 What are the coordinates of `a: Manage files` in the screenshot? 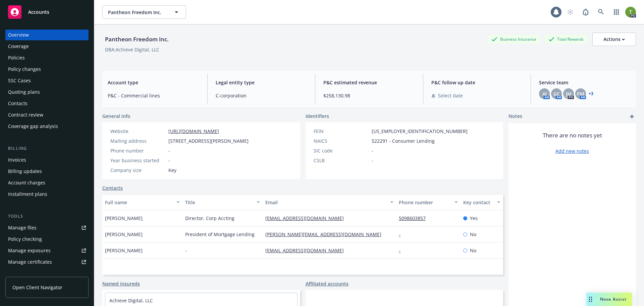 It's located at (47, 228).